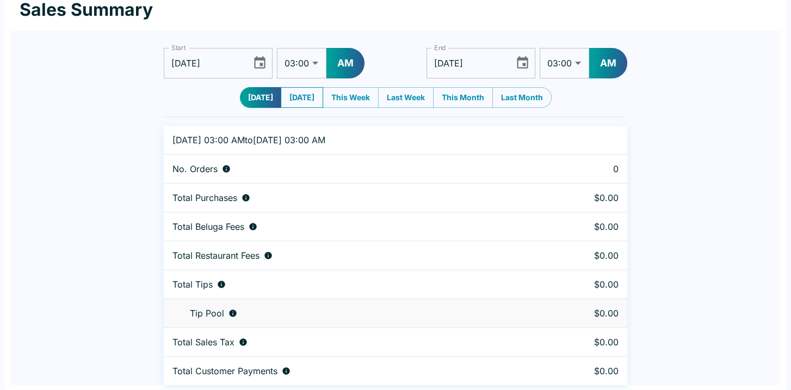  I want to click on div: Sales tax paid by diners, so click(350, 342).